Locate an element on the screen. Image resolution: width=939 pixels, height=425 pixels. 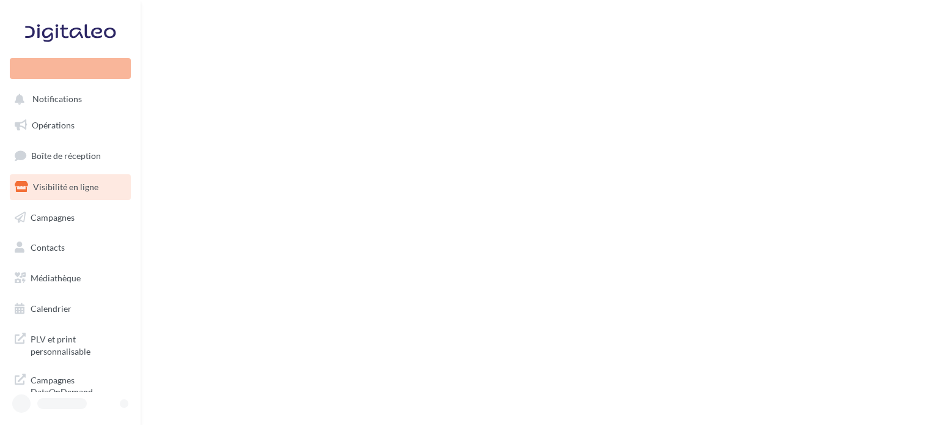
div: Nouvelle campagne is located at coordinates (70, 68).